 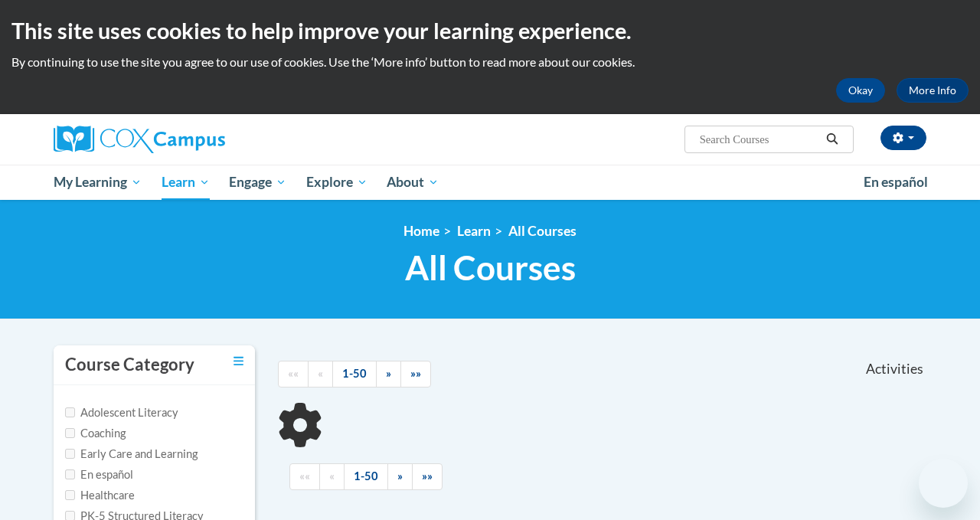 What do you see at coordinates (257, 183) in the screenshot?
I see `span: Engage` at bounding box center [257, 183].